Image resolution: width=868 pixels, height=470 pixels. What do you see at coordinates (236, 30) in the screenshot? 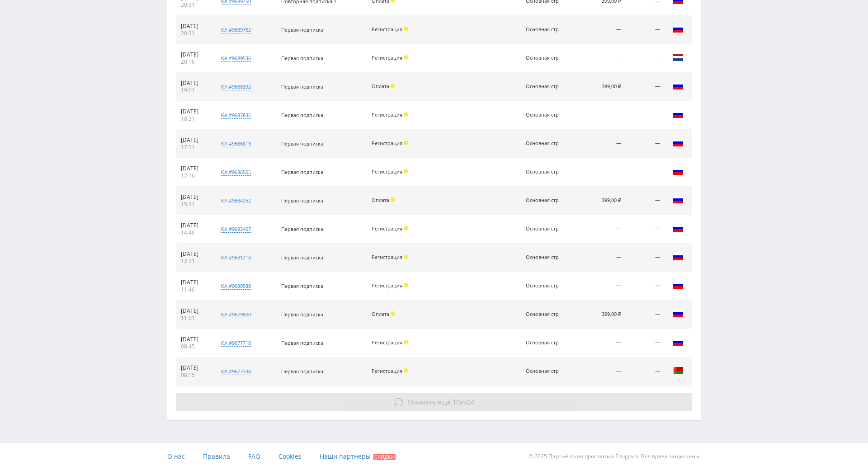
I see `div: kai#9689762` at bounding box center [236, 30].